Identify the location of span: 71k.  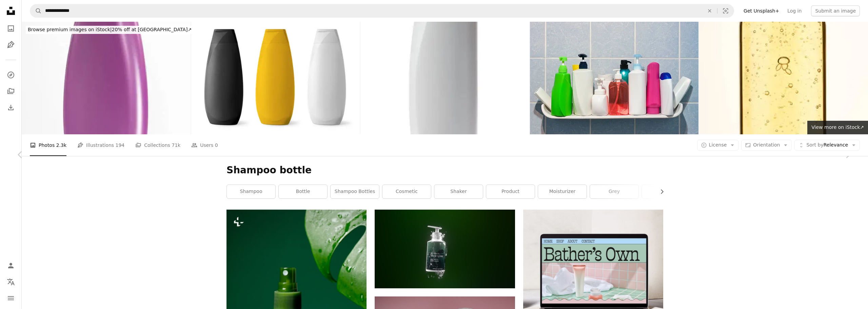
(176, 145).